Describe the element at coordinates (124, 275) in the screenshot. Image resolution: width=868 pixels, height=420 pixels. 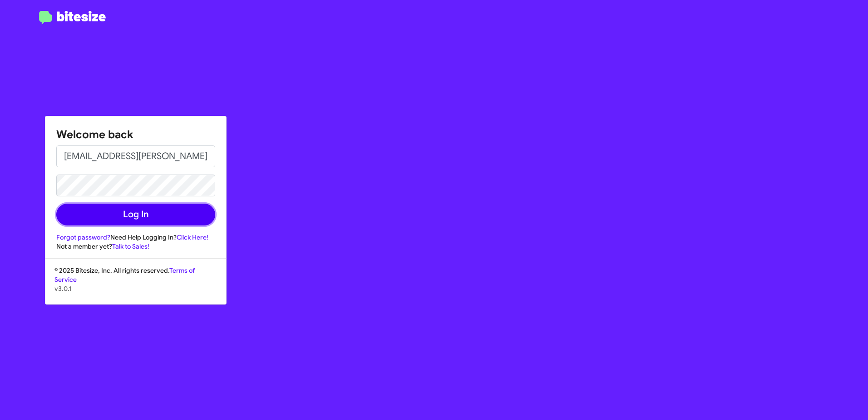
I see `a: Terms of Service` at that location.